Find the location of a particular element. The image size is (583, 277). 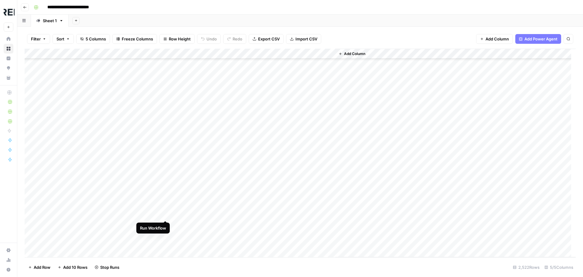

a: Settings is located at coordinates (9, 250).